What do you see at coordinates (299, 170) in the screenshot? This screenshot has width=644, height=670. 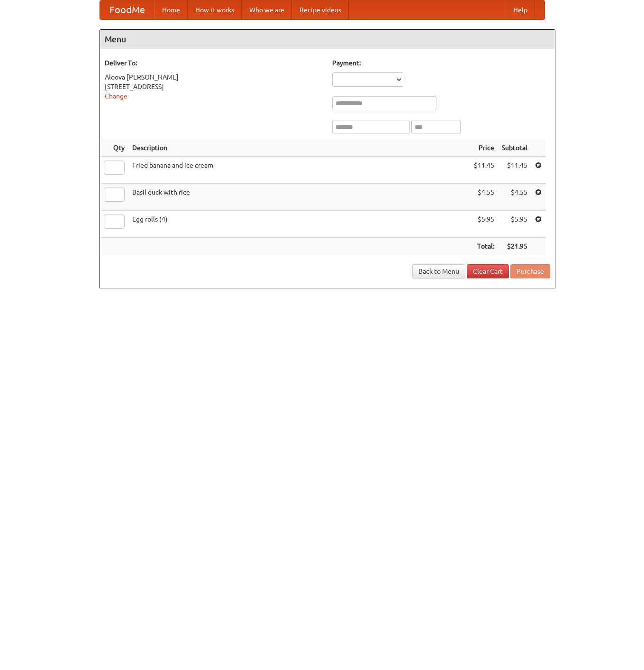 I see `td: Fried banana and ice cream` at bounding box center [299, 170].